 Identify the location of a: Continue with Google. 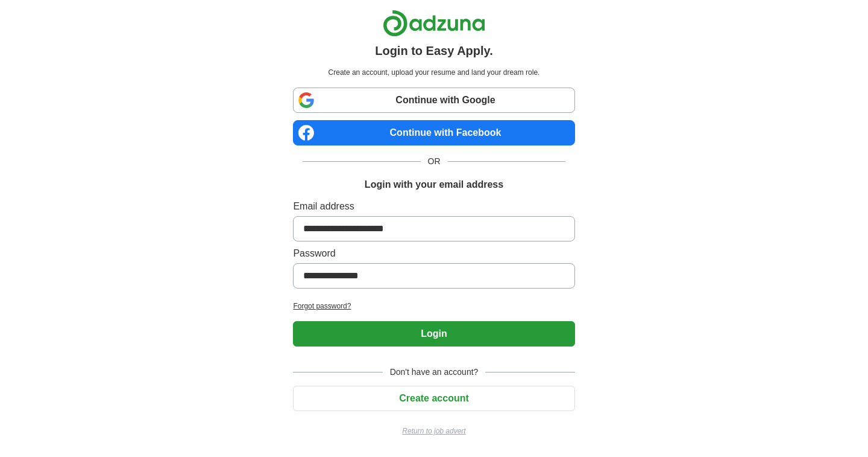
(434, 100).